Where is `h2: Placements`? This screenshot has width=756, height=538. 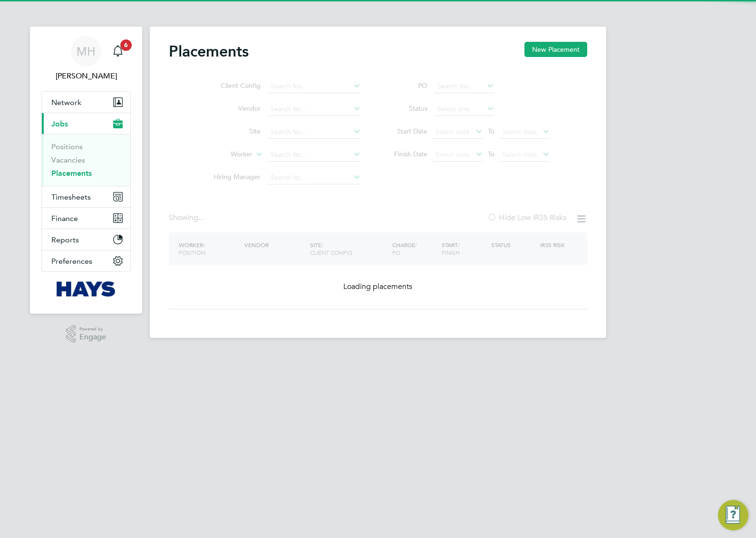
h2: Placements is located at coordinates (209, 51).